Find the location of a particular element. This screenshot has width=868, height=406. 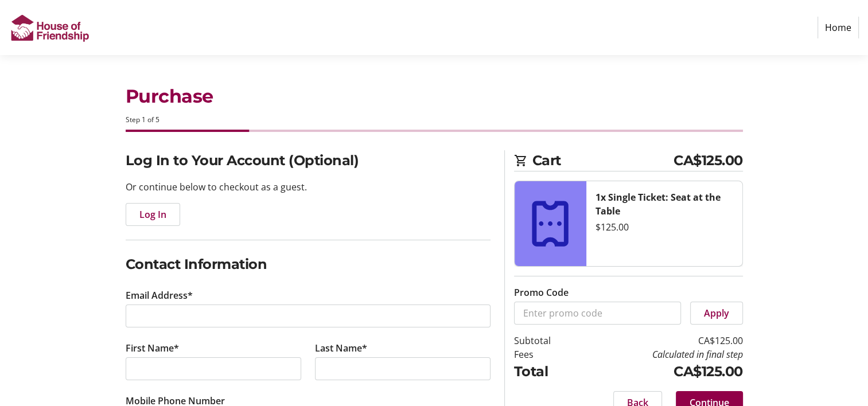

td: Total is located at coordinates (546, 371).